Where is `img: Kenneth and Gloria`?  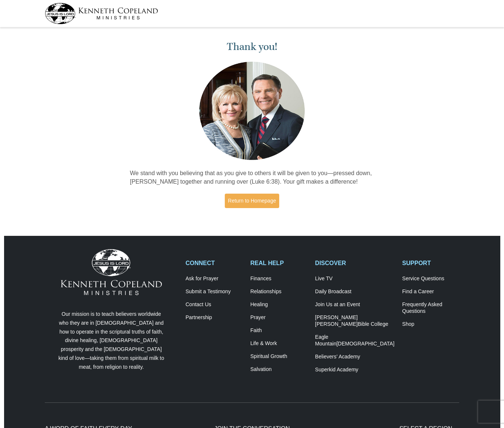
img: Kenneth and Gloria is located at coordinates (252, 111).